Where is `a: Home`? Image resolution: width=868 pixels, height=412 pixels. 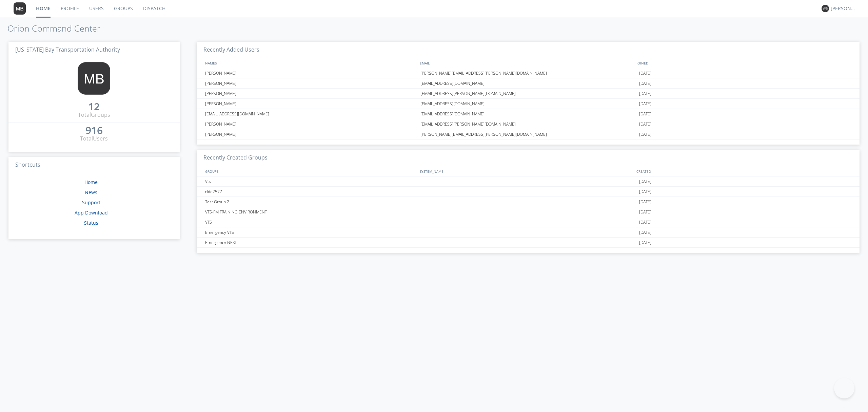
a: Home is located at coordinates (91, 182).